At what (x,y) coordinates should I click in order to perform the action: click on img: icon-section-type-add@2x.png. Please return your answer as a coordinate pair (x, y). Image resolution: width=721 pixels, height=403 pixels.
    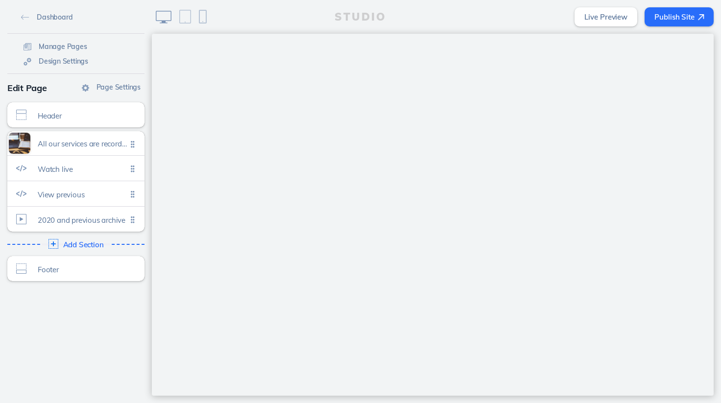
    Looking at the image, I should click on (53, 244).